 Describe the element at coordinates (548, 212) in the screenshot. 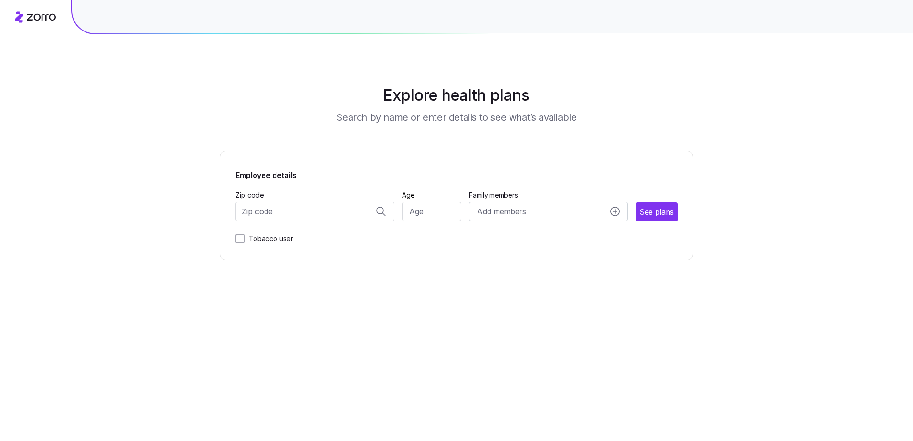

I see `button: Add membersadd icon` at that location.